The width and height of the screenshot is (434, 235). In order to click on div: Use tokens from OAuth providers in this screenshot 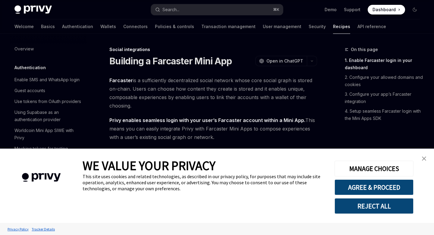, I will do `click(48, 101)`.